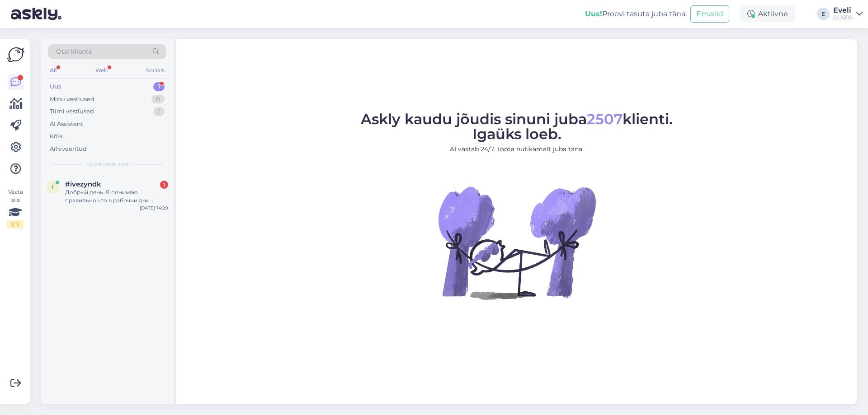  What do you see at coordinates (636, 14) in the screenshot?
I see `div: Proovi tasuta juba täna:` at bounding box center [636, 14].